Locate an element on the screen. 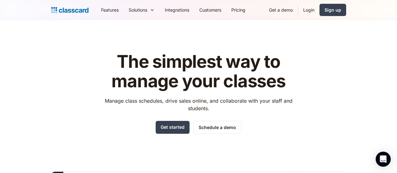 This screenshot has height=173, width=397. a: home is located at coordinates (70, 10).